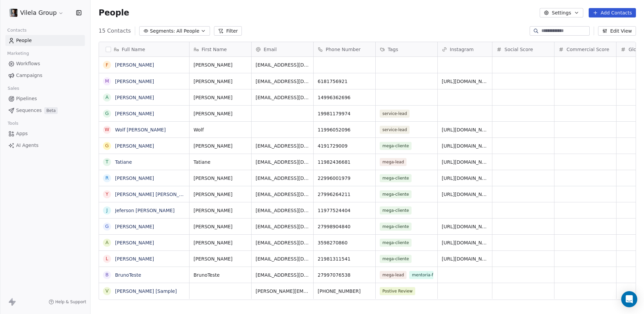 The height and width of the screenshot is (314, 644). What do you see at coordinates (45, 110) in the screenshot?
I see `a: SequencesBeta` at bounding box center [45, 110].